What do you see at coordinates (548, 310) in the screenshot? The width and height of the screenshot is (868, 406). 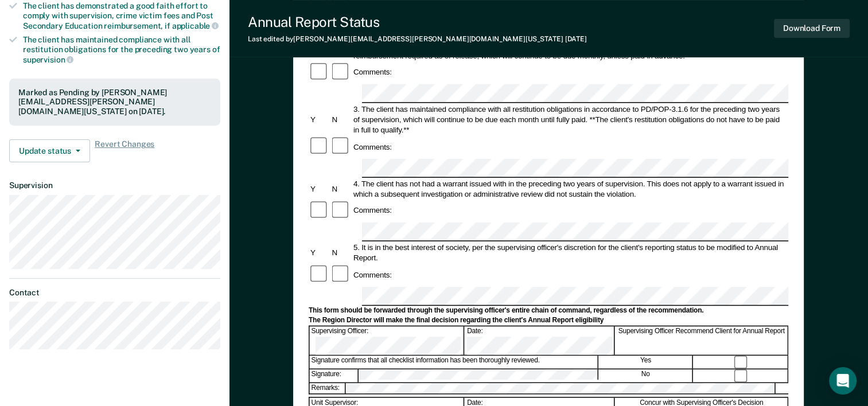 I see `div: This form should be forwarded through the supervising officer's entire chain of command, regardle...` at bounding box center [548, 310].